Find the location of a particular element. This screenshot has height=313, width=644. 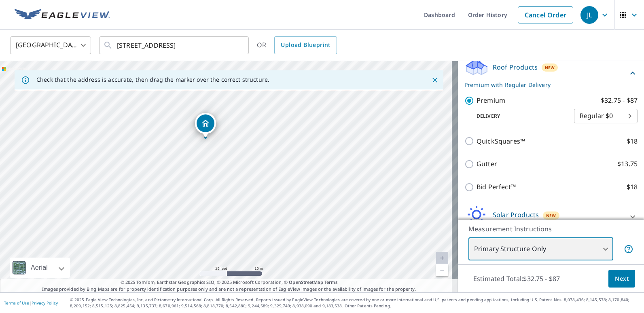

p: Gutter is located at coordinates (487, 164).